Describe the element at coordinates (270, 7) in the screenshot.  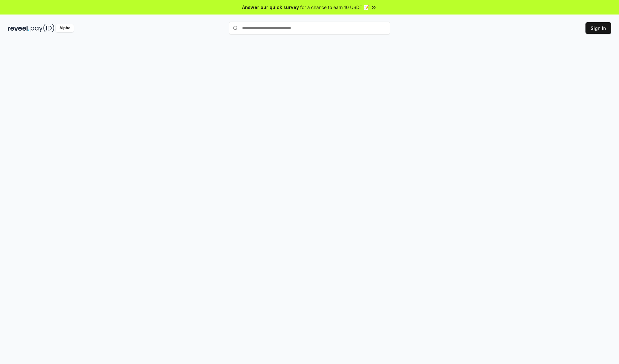
I see `span: Answer our quick survey` at that location.